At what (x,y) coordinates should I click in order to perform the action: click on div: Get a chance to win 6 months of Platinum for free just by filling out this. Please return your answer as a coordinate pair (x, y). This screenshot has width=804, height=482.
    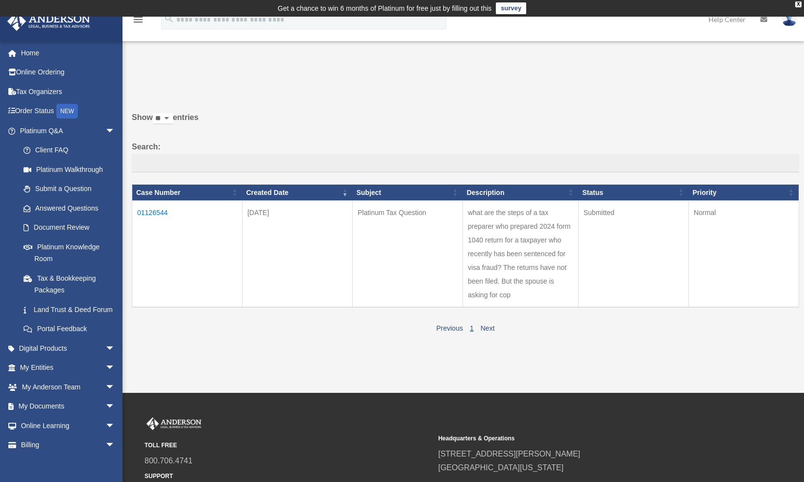
    Looking at the image, I should click on (384, 8).